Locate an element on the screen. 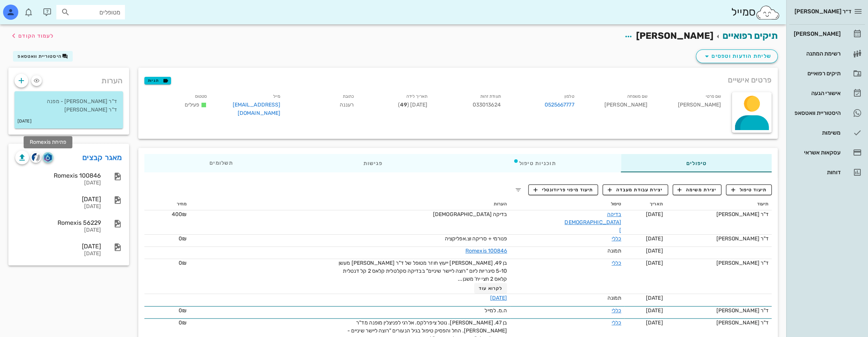 The width and height of the screenshot is (868, 337). button: היסטוריית וואטסאפ is located at coordinates (43, 57).